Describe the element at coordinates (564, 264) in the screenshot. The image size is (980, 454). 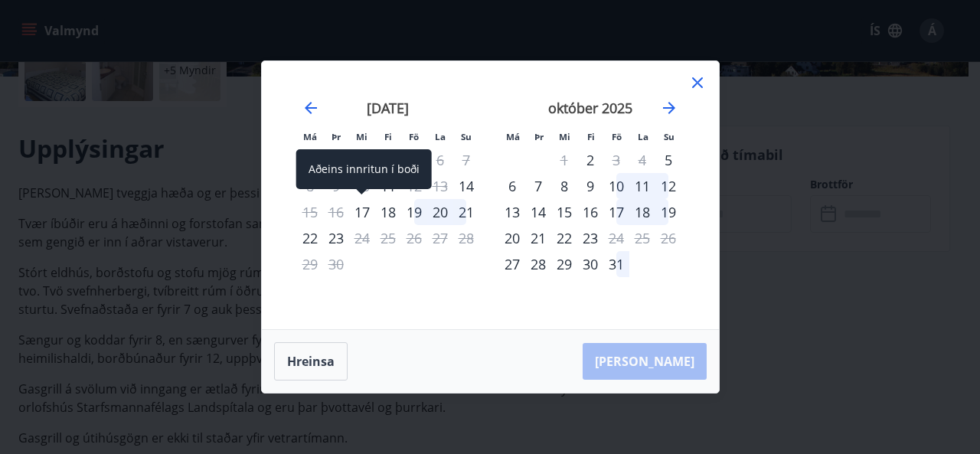
I see `div: 29` at that location.